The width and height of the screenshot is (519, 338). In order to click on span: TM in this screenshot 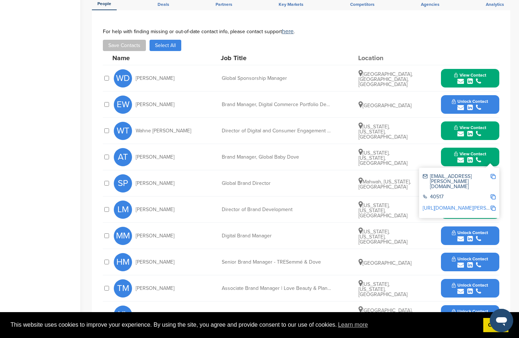, I will do `click(123, 288)`.